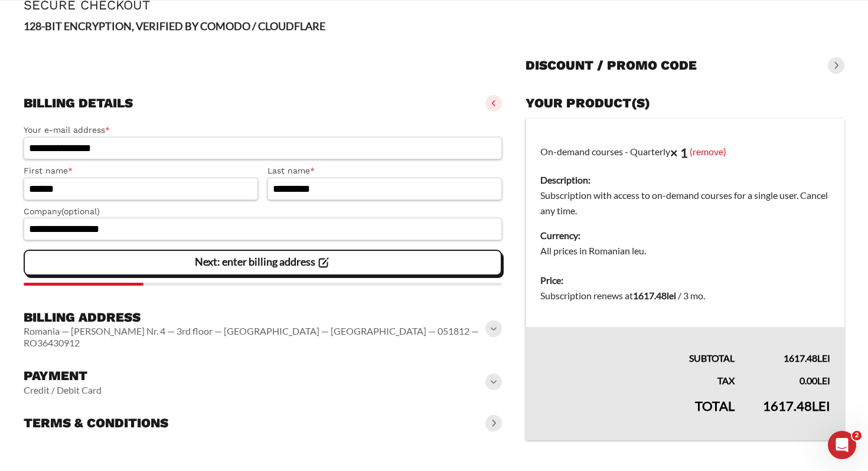  Describe the element at coordinates (857, 436) in the screenshot. I see `span: 2` at that location.